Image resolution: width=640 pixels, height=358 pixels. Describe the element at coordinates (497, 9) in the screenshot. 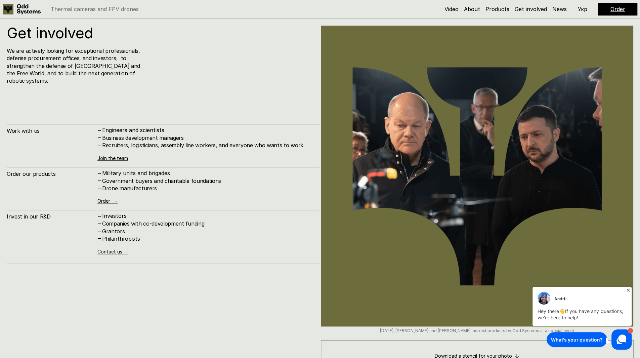

I see `a: Products` at that location.